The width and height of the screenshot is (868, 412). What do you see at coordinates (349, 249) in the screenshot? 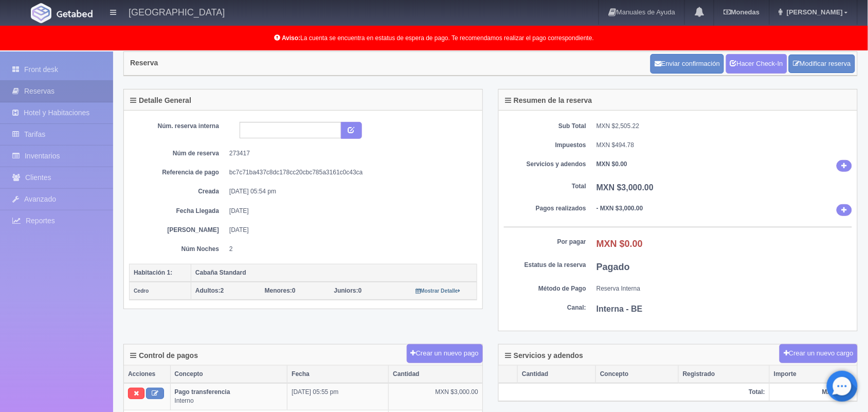
I see `dd: 2` at bounding box center [349, 249].